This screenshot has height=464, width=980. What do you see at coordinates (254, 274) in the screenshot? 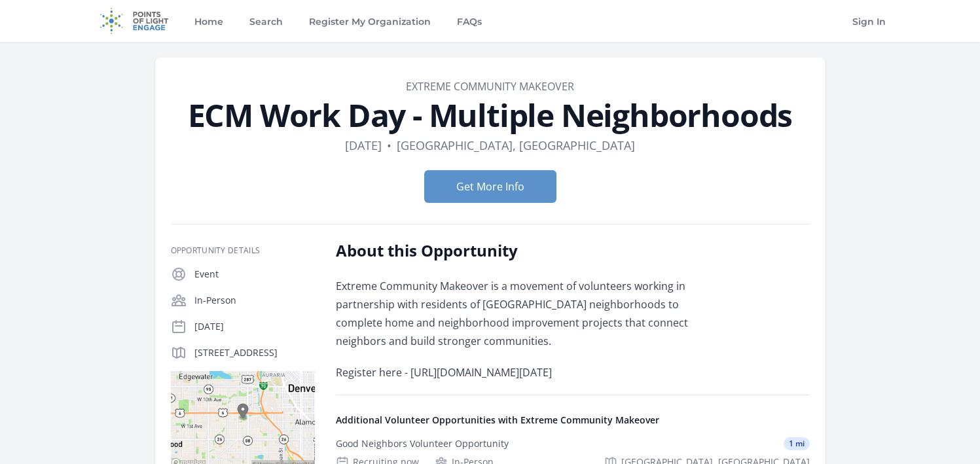
I see `p: Event` at bounding box center [254, 274].